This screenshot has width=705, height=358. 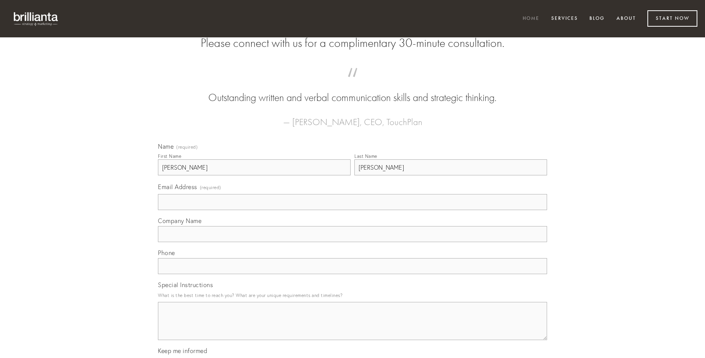 I want to click on span: Name, so click(x=166, y=146).